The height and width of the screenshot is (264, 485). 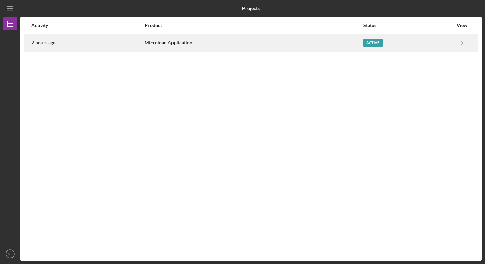 What do you see at coordinates (254, 43) in the screenshot?
I see `div: Microloan Application` at bounding box center [254, 43].